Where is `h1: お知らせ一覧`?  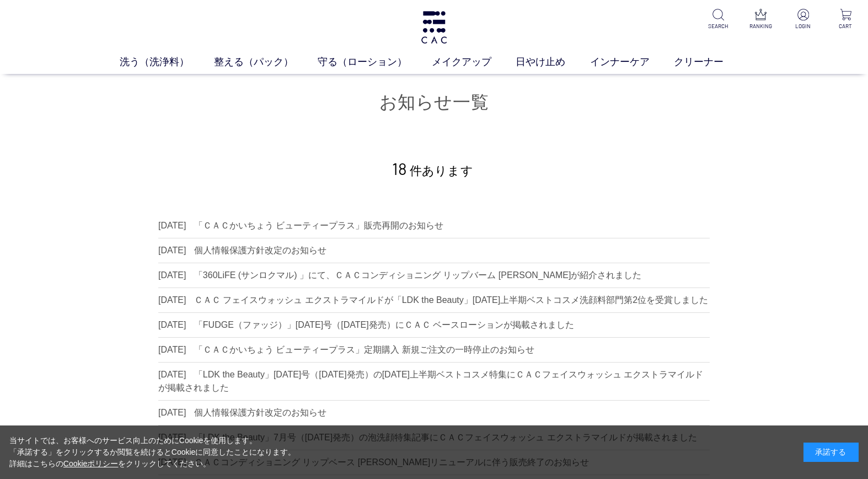
h1: お知らせ一覧 is located at coordinates (434, 102).